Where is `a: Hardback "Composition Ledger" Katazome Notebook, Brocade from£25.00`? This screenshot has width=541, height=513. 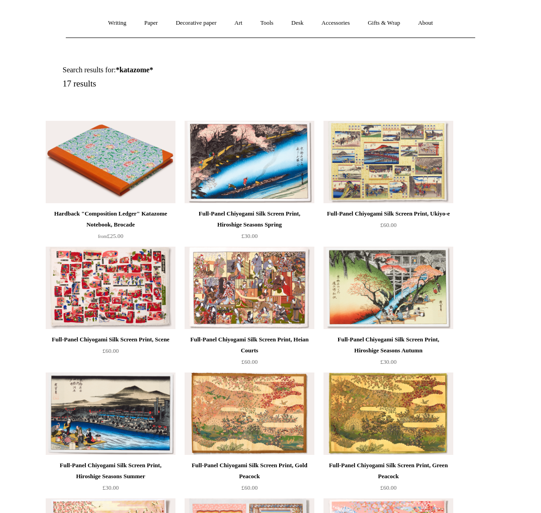
a: Hardback "Composition Ledger" Katazome Notebook, Brocade from£25.00 is located at coordinates (111, 227).